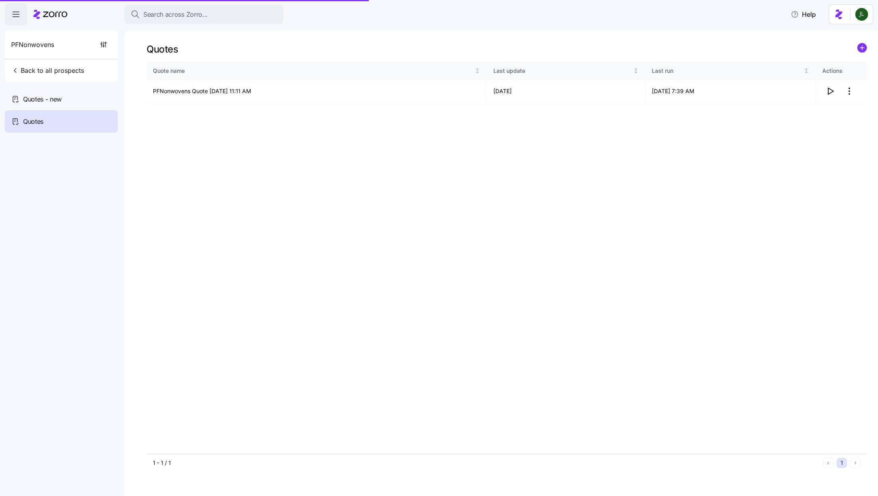 This screenshot has height=496, width=878. What do you see at coordinates (842, 463) in the screenshot?
I see `button: 1` at bounding box center [842, 463].